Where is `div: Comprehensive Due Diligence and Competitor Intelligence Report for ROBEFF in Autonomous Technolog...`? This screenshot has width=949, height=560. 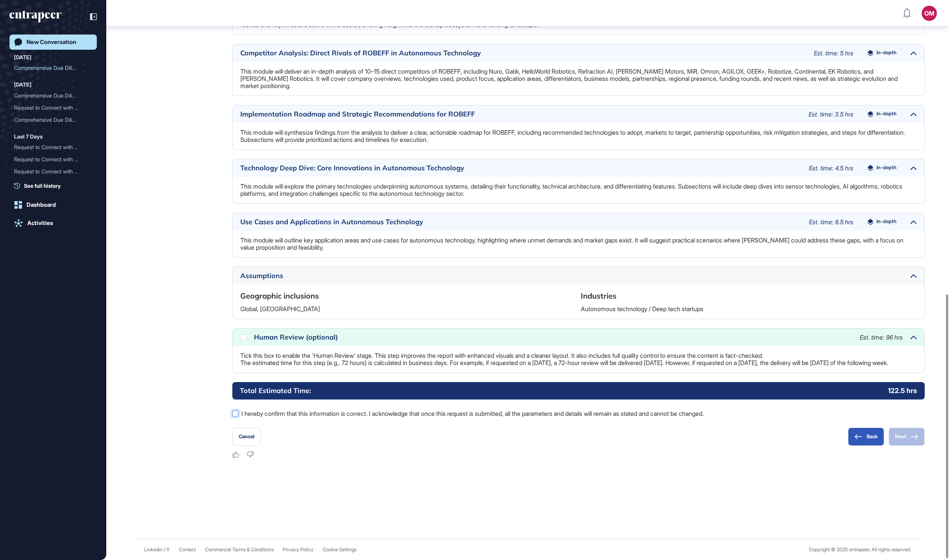
div: Comprehensive Due Diligence and Competitor Intelligence Report for ROBEFF in Autonomous Technolog... is located at coordinates (53, 96).